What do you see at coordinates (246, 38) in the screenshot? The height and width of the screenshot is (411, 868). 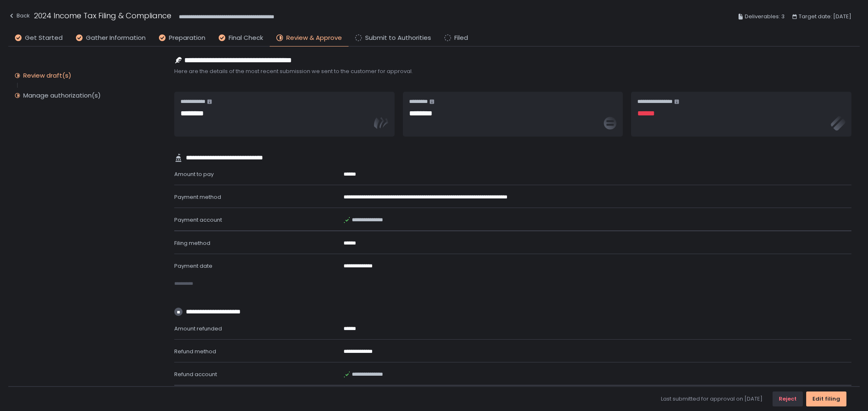 I see `span: Final Check` at bounding box center [246, 38].